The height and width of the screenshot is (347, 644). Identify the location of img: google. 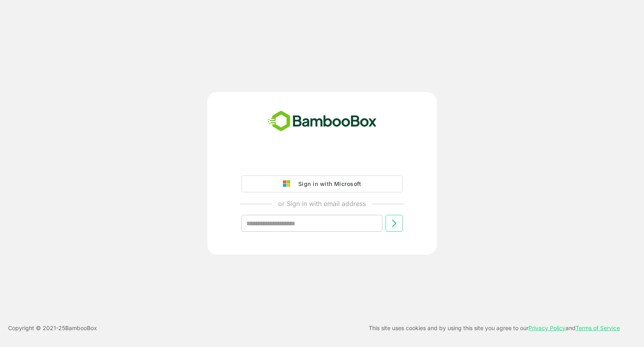
(288, 184).